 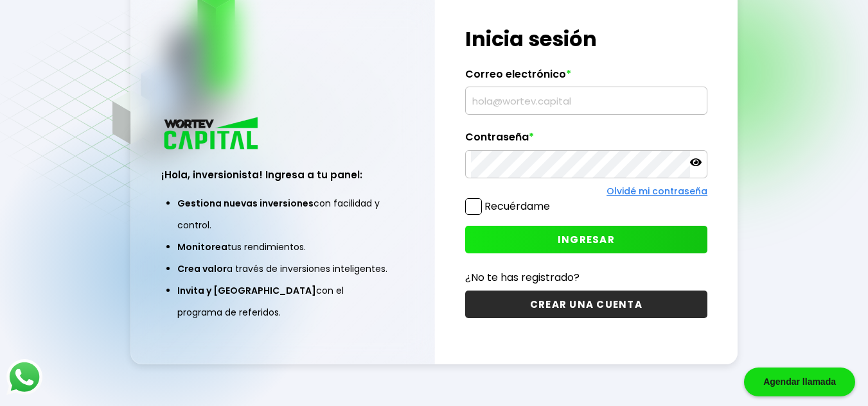 What do you see at coordinates (586, 140) in the screenshot?
I see `label: Contraseña` at bounding box center [586, 140].